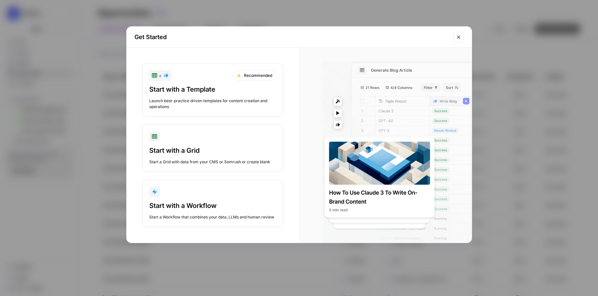 The height and width of the screenshot is (296, 598). What do you see at coordinates (213, 203) in the screenshot?
I see `button: Start with a WorkflowStart a Workflow that combines your data, LLMs and human review` at bounding box center [213, 203].